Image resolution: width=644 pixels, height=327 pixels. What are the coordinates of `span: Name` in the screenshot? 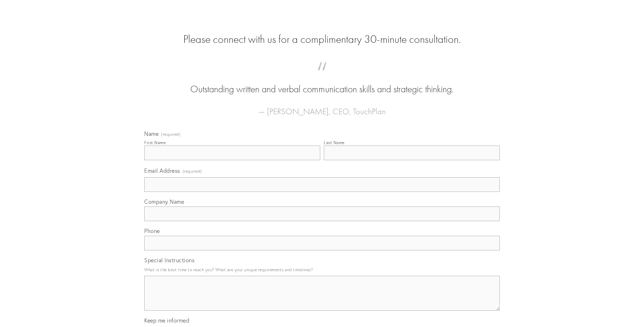 It's located at (151, 134).